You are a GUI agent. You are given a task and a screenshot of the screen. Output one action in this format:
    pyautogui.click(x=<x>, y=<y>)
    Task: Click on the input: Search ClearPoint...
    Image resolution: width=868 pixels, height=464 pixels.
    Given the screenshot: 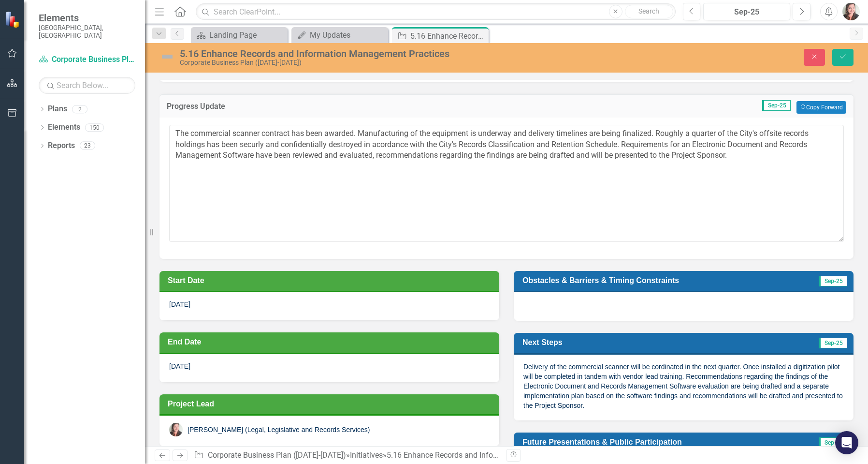 What is the action you would take?
    pyautogui.click(x=435, y=11)
    